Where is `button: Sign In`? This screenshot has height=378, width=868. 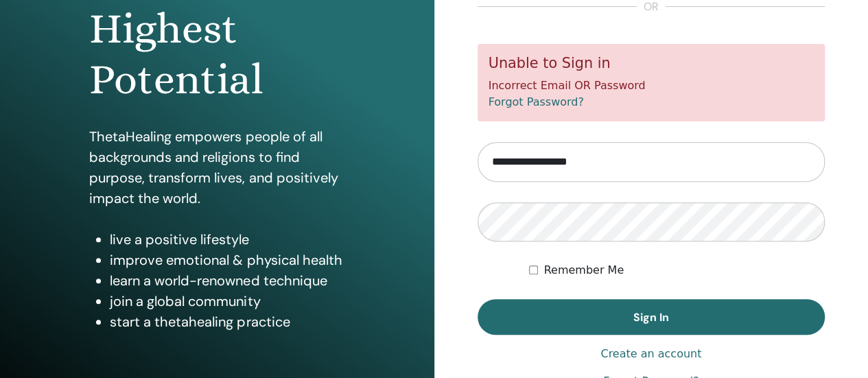 button: Sign In is located at coordinates (652, 317).